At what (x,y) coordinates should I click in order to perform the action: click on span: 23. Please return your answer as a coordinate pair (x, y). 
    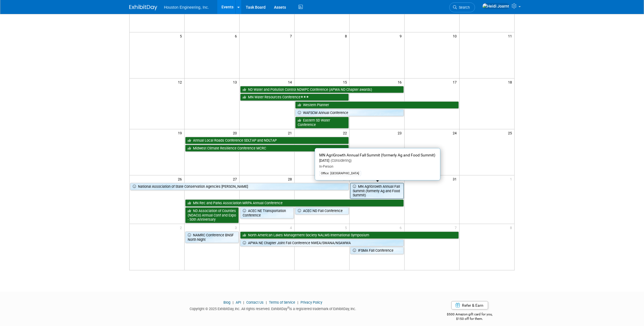
    Looking at the image, I should click on (401, 133).